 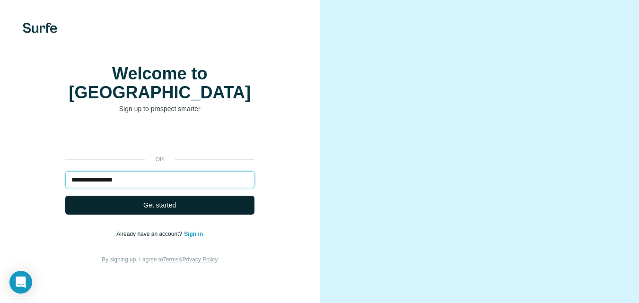 What do you see at coordinates (200, 260) in the screenshot?
I see `a: Privacy Policy` at bounding box center [200, 260].